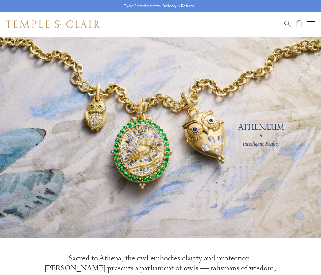 The height and width of the screenshot is (275, 321). I want to click on a: Open Shopping Bag, so click(299, 24).